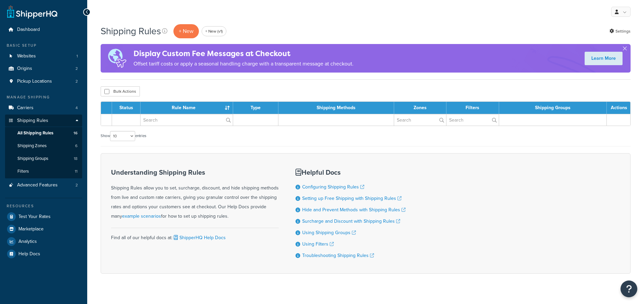 The width and height of the screenshot is (644, 304). What do you see at coordinates (43, 56) in the screenshot?
I see `li: Websites` at bounding box center [43, 56].